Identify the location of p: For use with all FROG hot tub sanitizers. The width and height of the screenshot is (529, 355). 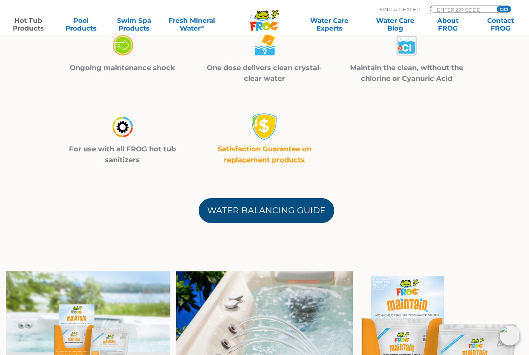
(122, 155).